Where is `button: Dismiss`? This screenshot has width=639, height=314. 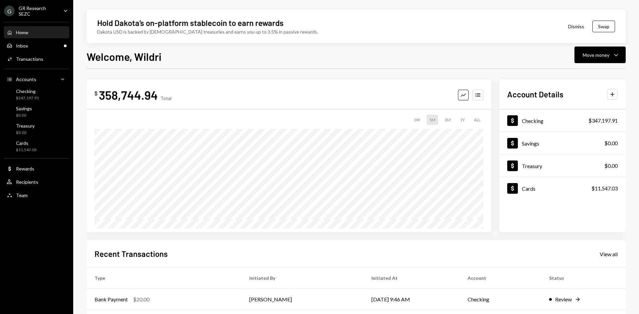 button: Dismiss is located at coordinates (576, 26).